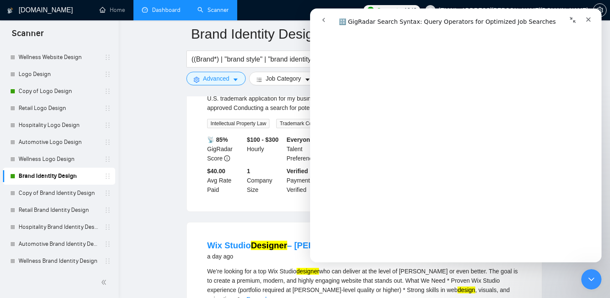 The height and width of the screenshot is (298, 610). I want to click on input: Scanner name..., so click(358, 34).